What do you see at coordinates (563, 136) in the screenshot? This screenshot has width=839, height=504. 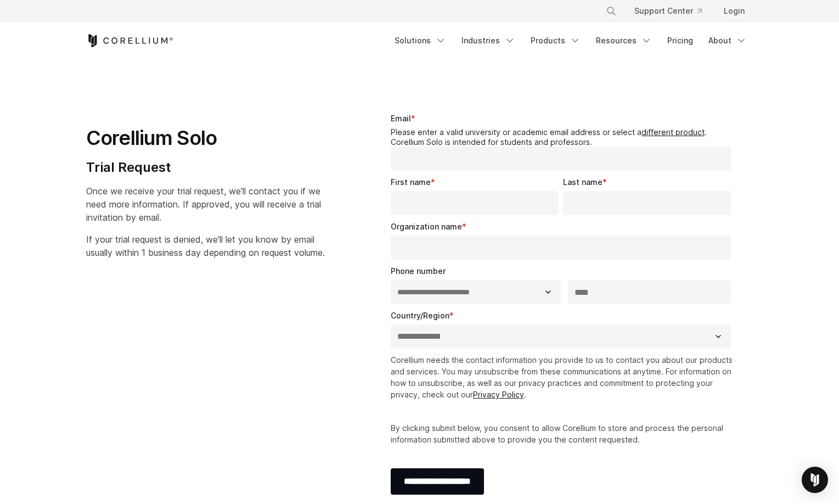 I see `legend: Please enter a valid university or academic email address or select a . Corellium Solo is intende...` at bounding box center [563, 136].